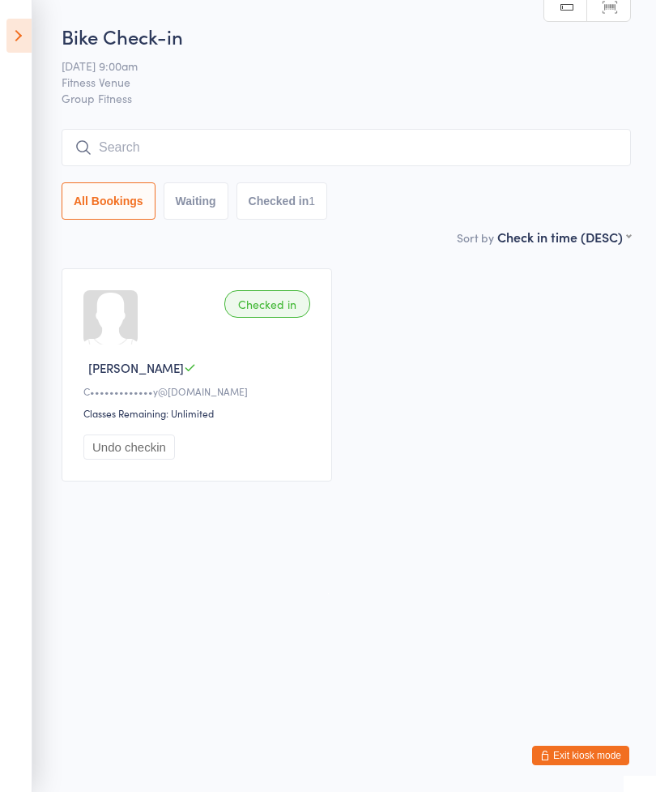  Describe the element at coordinates (267, 304) in the screenshot. I see `div: Checked in` at that location.